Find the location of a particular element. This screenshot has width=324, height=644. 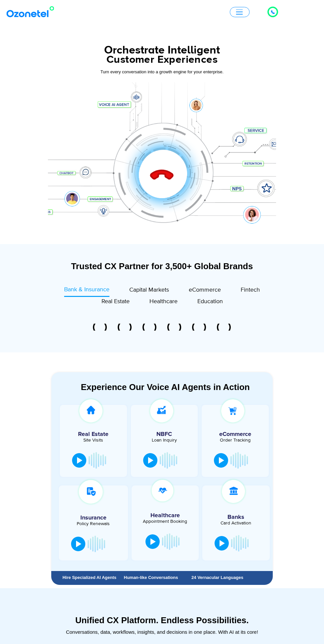

a: Capital Markets is located at coordinates (149, 291).